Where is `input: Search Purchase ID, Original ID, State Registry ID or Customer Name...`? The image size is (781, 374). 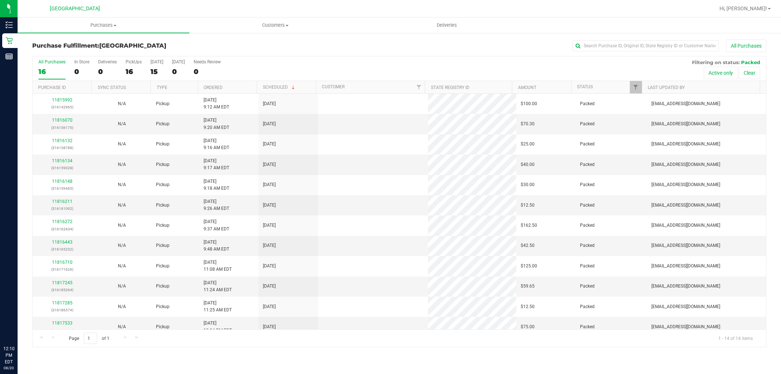 input: Search Purchase ID, Original ID, State Registry ID or Customer Name... is located at coordinates (645, 46).